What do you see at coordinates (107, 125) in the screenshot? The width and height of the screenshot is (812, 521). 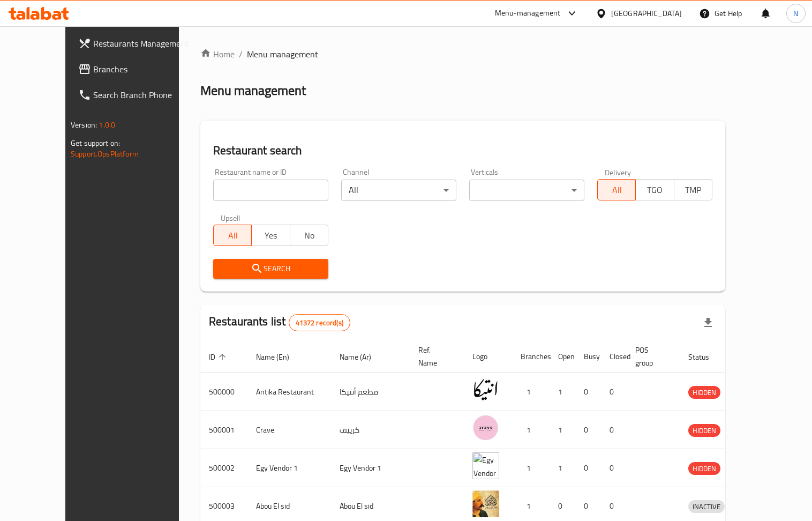 I see `span: 1.0.0` at bounding box center [107, 125].